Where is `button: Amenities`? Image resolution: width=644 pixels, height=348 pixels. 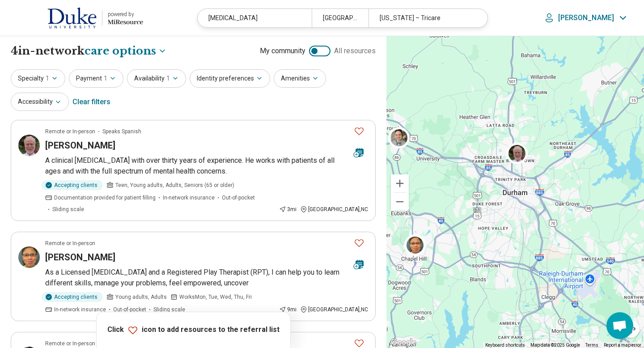 button: Amenities is located at coordinates (299, 78).